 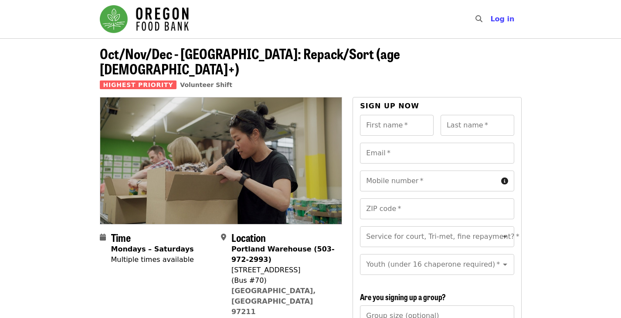 I want to click on span: Log in, so click(x=502, y=19).